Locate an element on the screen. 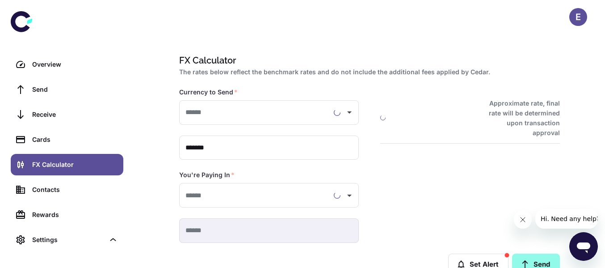 Image resolution: width=605 pixels, height=268 pixels. a: FX Calculator is located at coordinates (67, 164).